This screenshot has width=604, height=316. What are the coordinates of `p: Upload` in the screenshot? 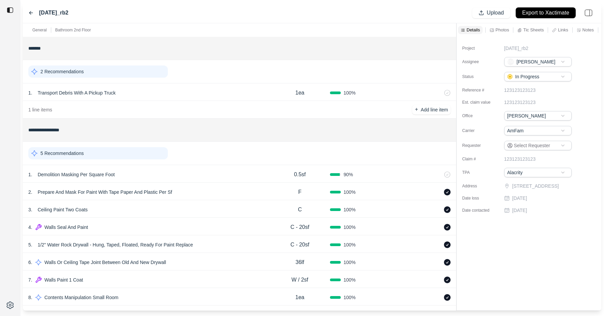 It's located at (495, 13).